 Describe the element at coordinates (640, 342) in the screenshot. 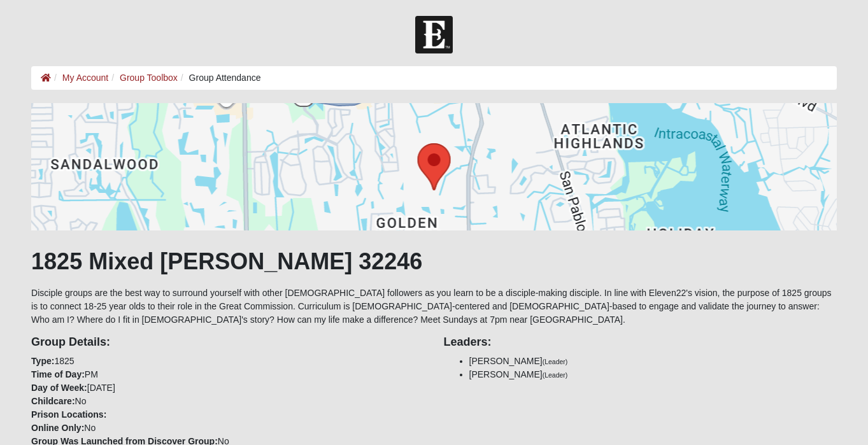

I see `h4: Leaders:` at that location.